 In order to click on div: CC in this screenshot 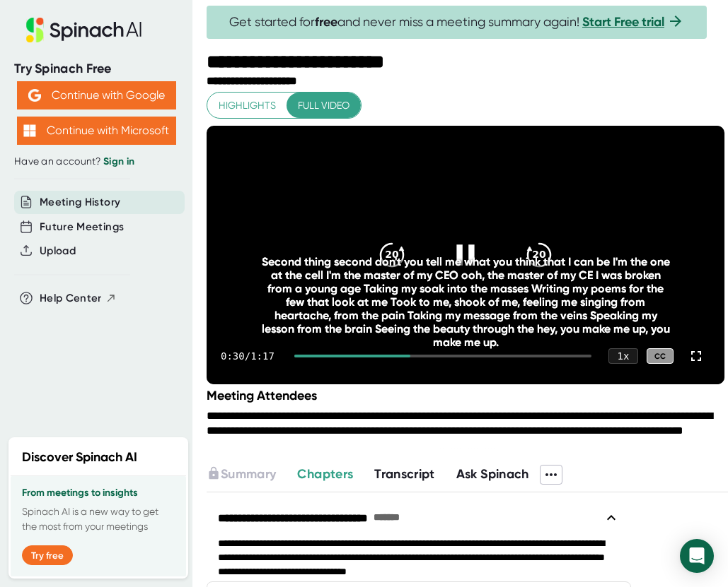, I will do `click(660, 356)`.